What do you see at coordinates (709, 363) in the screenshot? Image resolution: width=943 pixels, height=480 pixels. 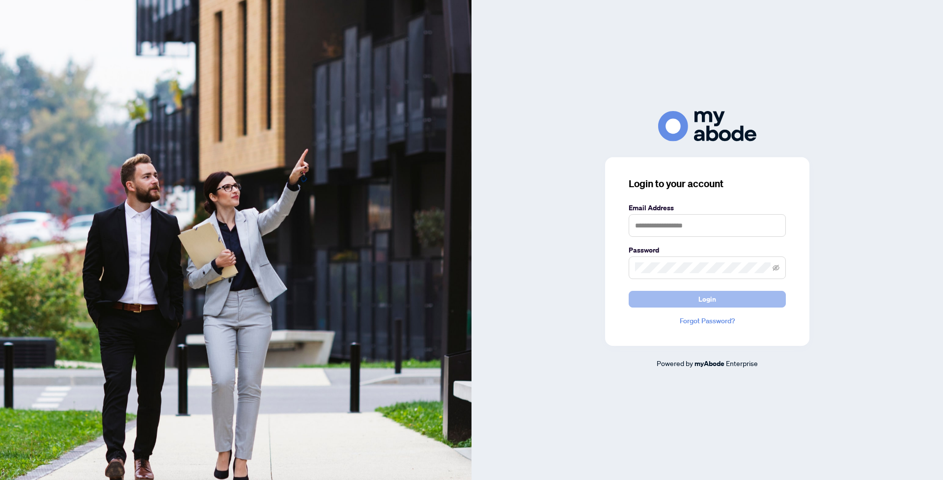 I see `a: myAbode` at bounding box center [709, 363].